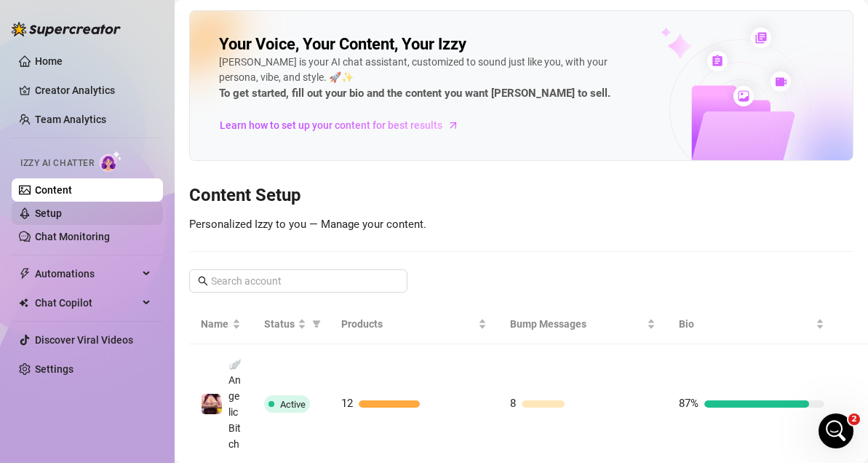  I want to click on a: Learn how to set up your content for best results, so click(344, 125).